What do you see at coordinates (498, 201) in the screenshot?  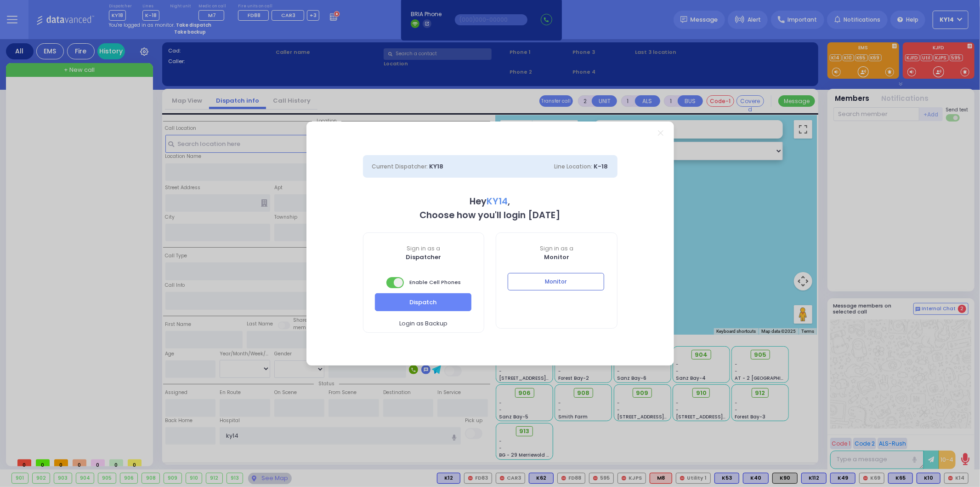 I see `span: KY14` at bounding box center [498, 201].